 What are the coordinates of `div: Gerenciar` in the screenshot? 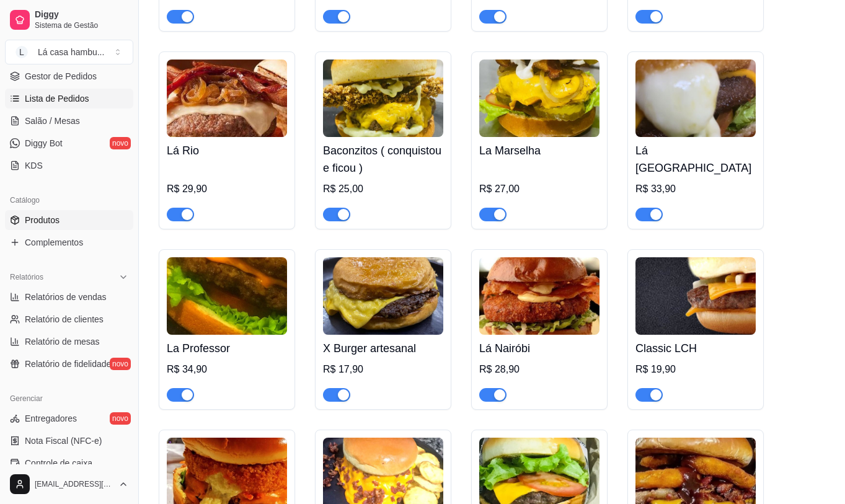 It's located at (69, 399).